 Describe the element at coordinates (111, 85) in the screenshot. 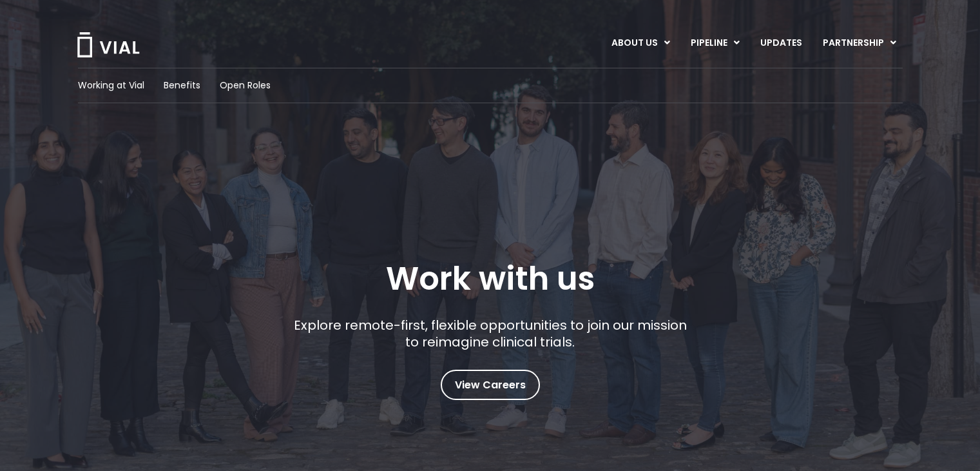

I see `span: Working at Vial` at that location.